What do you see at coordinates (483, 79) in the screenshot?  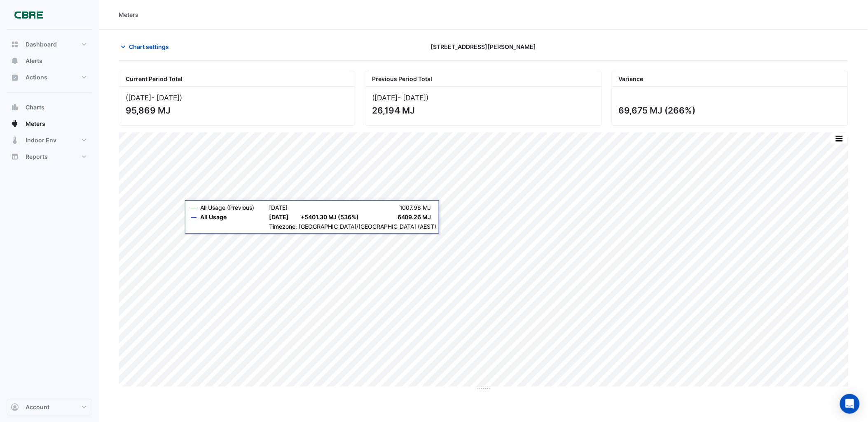 I see `div: Previous Period Total` at bounding box center [483, 79].